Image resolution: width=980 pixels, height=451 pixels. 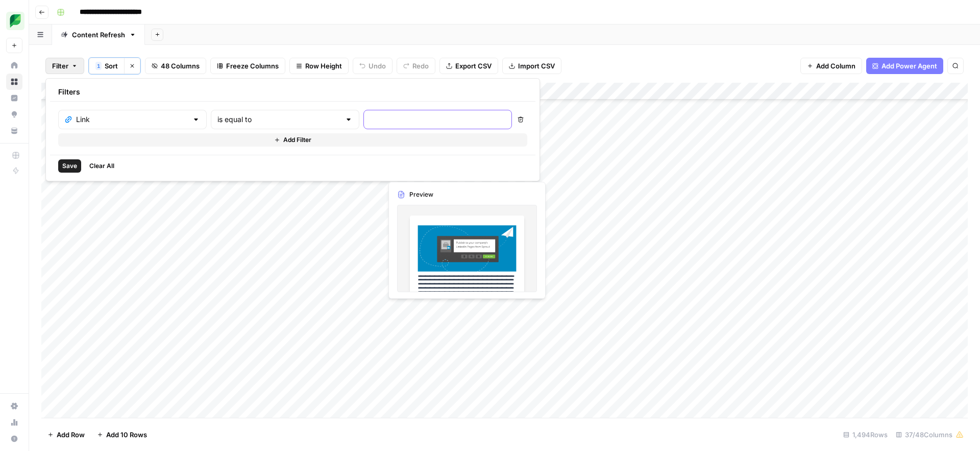 I want to click on button: 1Sort, so click(x=106, y=66).